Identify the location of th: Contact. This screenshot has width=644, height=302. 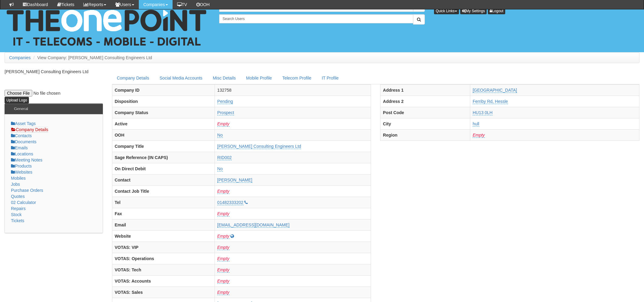
(163, 180).